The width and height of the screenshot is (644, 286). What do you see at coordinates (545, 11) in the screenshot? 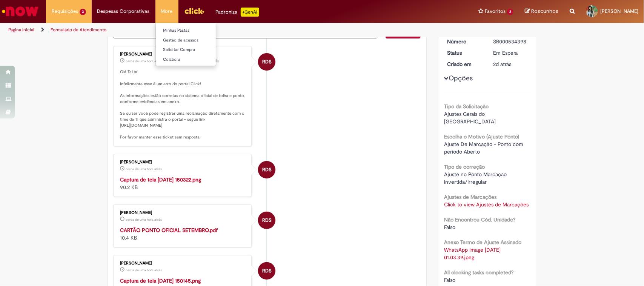
I see `span: Rascunhos` at bounding box center [545, 11].